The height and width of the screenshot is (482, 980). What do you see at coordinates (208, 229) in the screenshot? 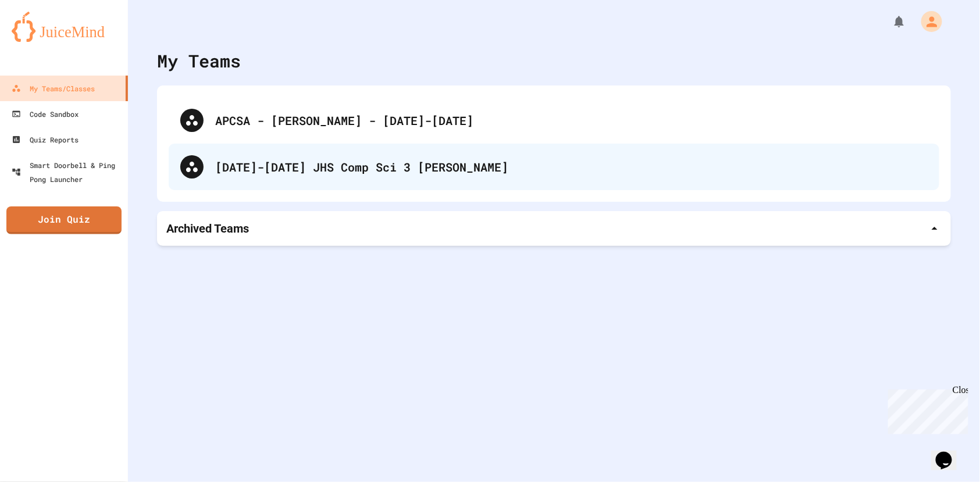
I see `p: Archived Teams` at bounding box center [208, 229].